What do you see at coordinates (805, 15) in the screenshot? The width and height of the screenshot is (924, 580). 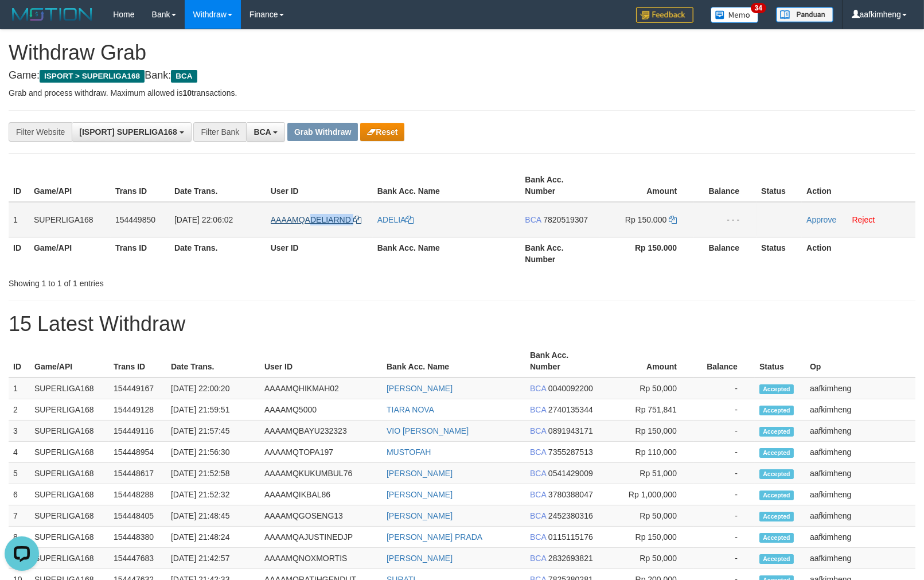 I see `img: panduan.png` at bounding box center [805, 15].